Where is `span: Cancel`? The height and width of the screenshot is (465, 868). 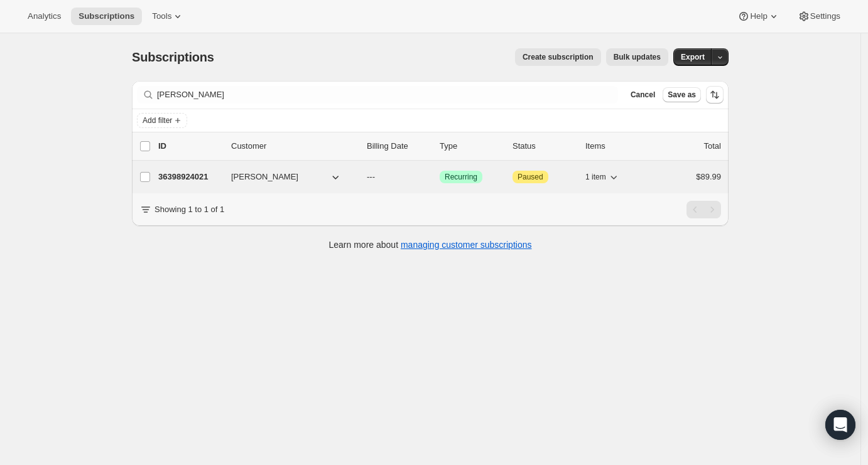
span: Cancel is located at coordinates (643, 95).